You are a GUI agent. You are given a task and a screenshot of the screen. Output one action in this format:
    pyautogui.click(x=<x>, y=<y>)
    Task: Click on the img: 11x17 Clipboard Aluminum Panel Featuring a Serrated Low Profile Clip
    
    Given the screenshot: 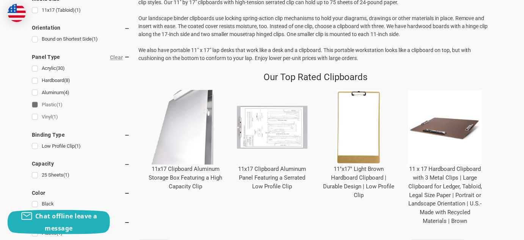 What is the action you would take?
    pyautogui.click(x=272, y=127)
    